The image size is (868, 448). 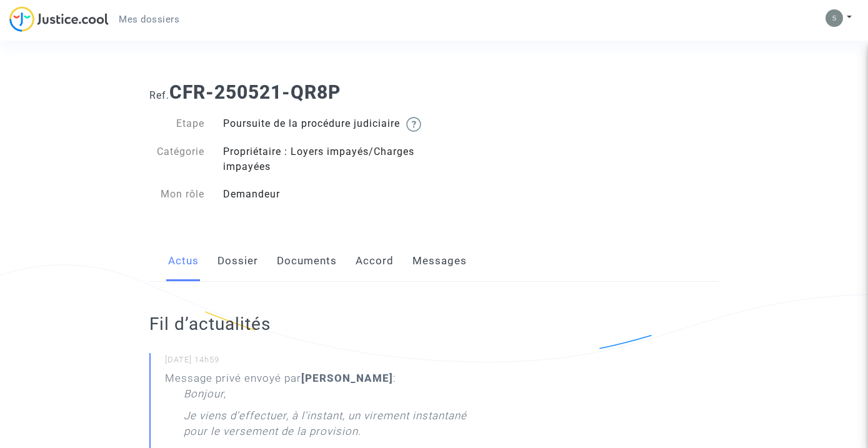 I want to click on div: Demandeur, so click(x=324, y=194).